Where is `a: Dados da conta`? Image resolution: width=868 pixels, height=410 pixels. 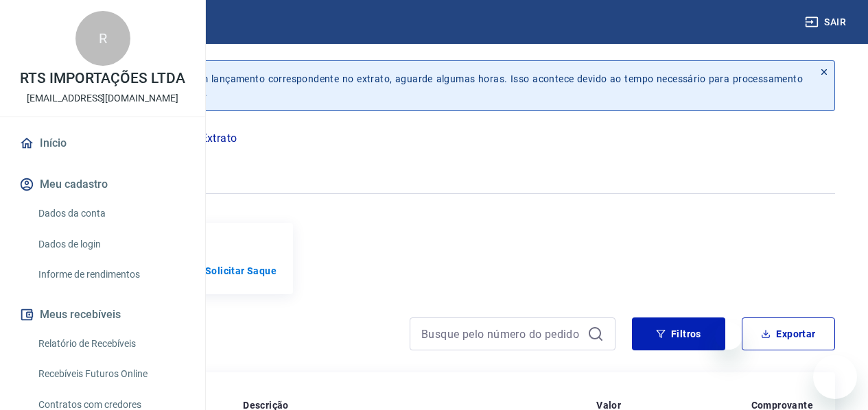 a: Dados da conta is located at coordinates (110, 213).